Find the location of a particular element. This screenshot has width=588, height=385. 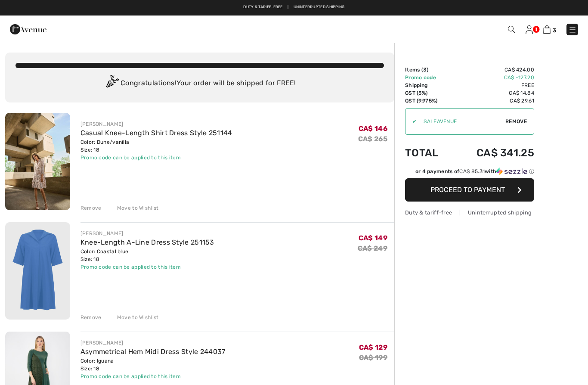

td: CA$ 29.61 is located at coordinates (493, 101).